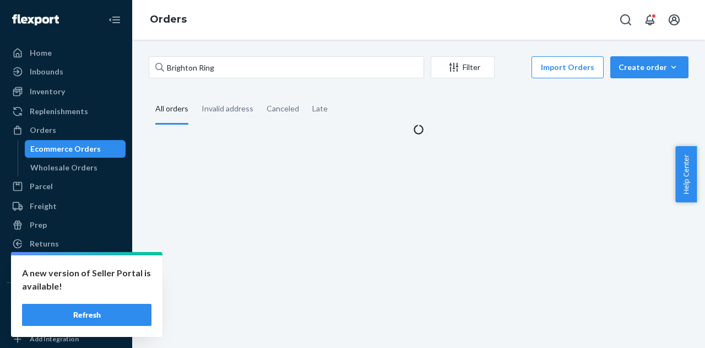 Image resolution: width=705 pixels, height=348 pixels. I want to click on div: Filter, so click(463, 67).